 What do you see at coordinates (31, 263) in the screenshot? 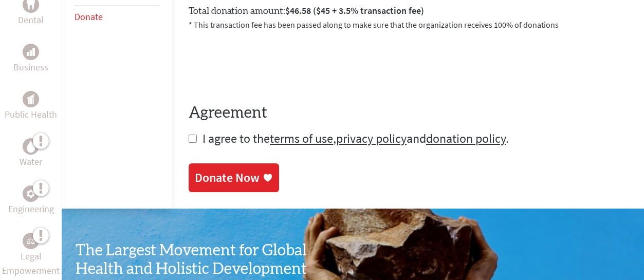
I see `p: Legal Empowerment` at bounding box center [31, 263].